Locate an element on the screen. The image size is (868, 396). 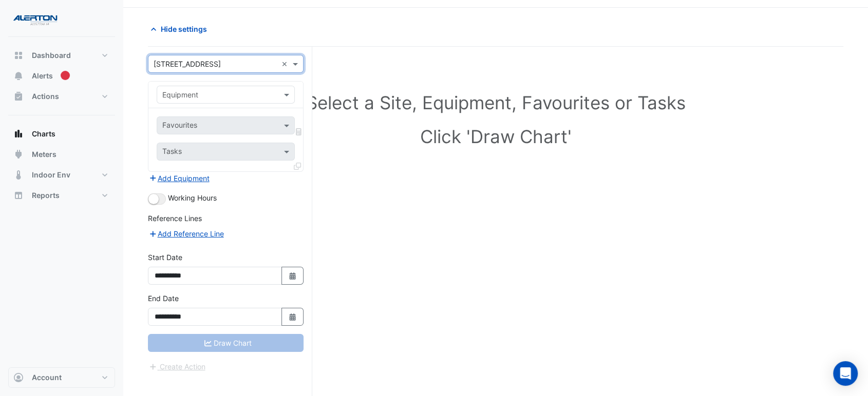
app-icon: Alerts is located at coordinates (18, 76).